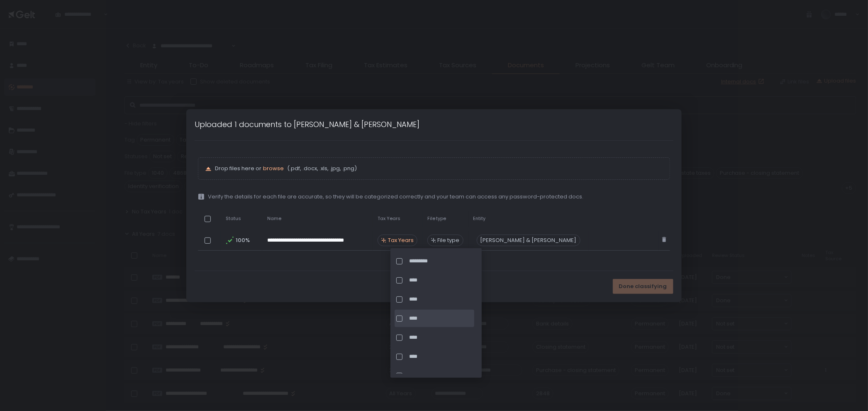 The height and width of the screenshot is (411, 868). Describe the element at coordinates (242, 241) in the screenshot. I see `span: 100%` at that location.